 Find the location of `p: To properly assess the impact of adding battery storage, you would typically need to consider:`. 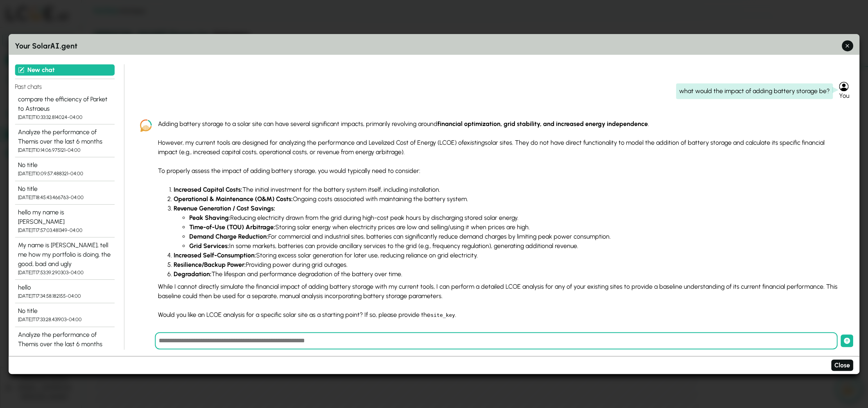

p: To properly assess the impact of adding battery storage, you would typically need to consider: is located at coordinates (499, 171).